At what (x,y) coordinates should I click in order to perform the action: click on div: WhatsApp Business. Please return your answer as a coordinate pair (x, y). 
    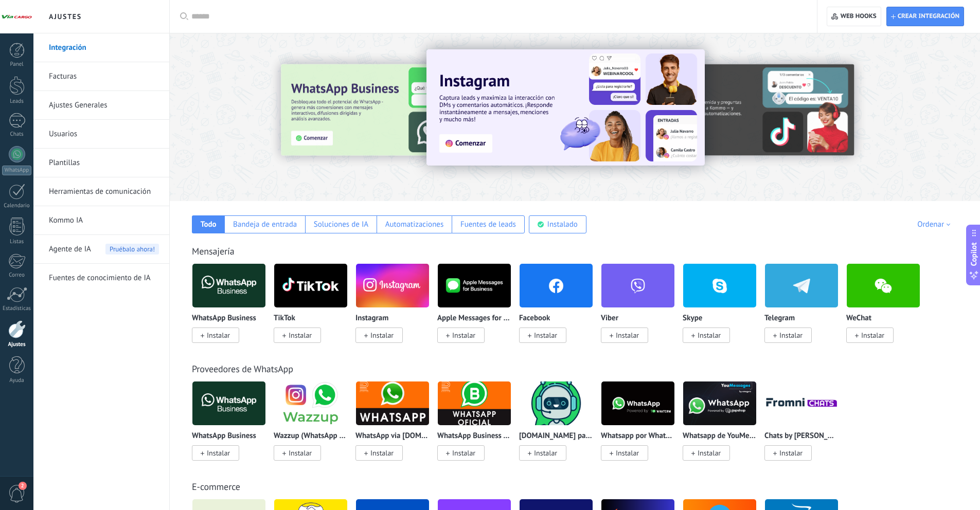
    Looking at the image, I should click on (233, 309).